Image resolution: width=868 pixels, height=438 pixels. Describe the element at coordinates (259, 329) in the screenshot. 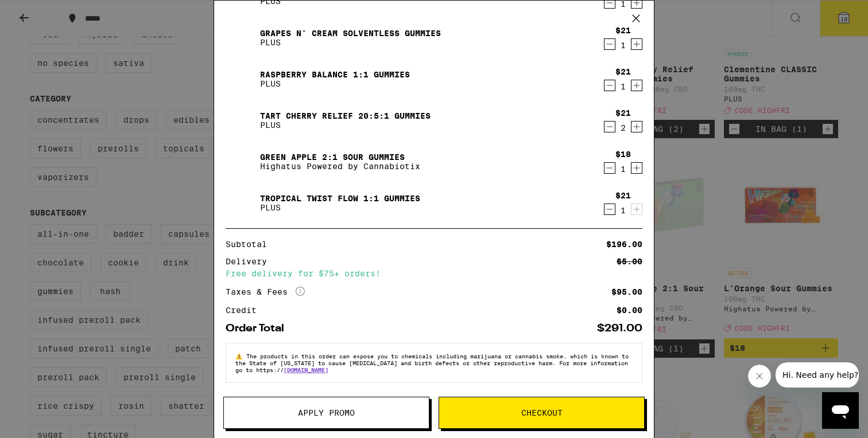

I see `div: Order Total` at that location.